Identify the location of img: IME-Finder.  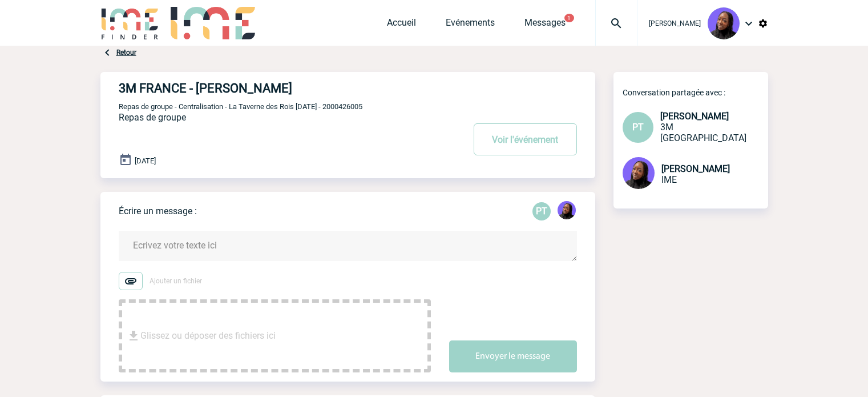
(130, 23).